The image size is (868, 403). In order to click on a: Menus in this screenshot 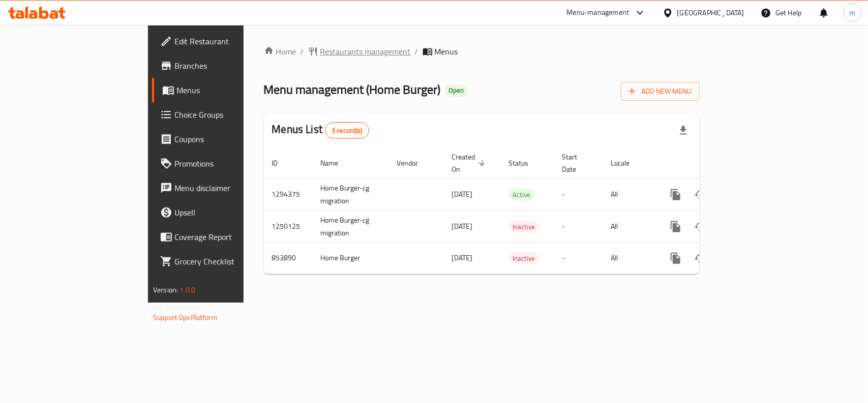, I will do `click(222, 90)`.